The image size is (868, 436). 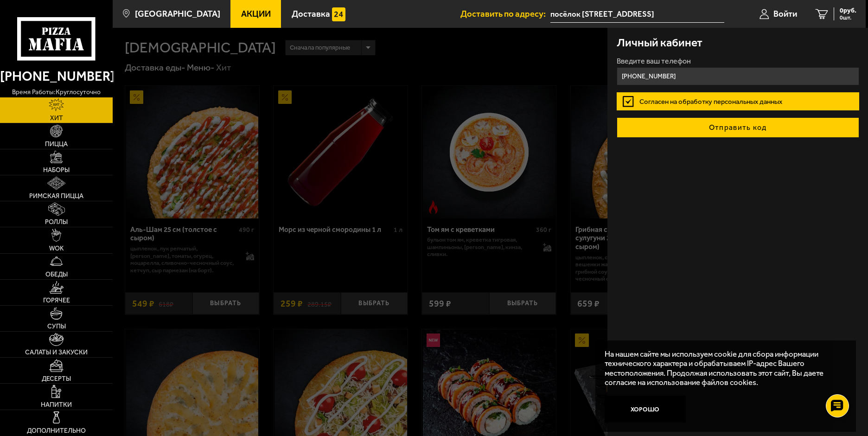 I want to click on span: Россия, Санкт-Петербург, посёлок Парголово, Комендантский проспект, 140, so click(x=637, y=14).